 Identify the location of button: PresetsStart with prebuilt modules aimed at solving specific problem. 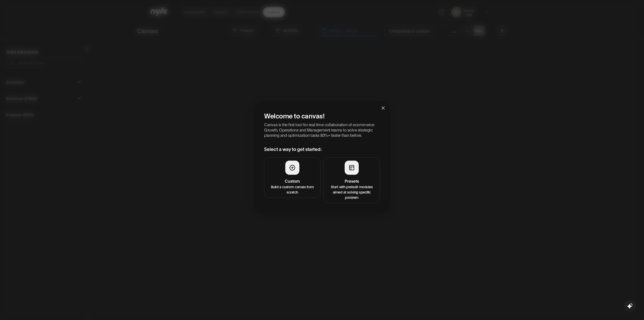
(352, 180).